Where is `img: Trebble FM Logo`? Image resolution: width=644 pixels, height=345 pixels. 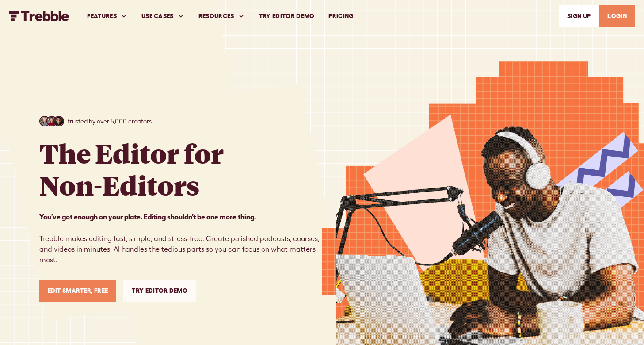
img: Trebble FM Logo is located at coordinates (39, 16).